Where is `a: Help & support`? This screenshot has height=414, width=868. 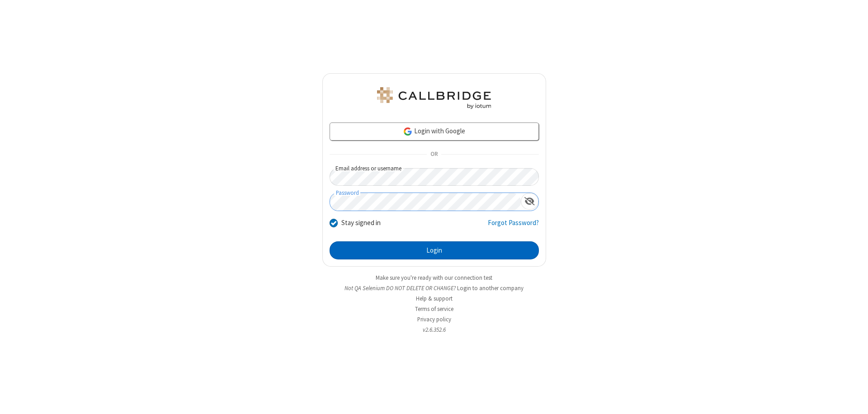 a: Help & support is located at coordinates (434, 298).